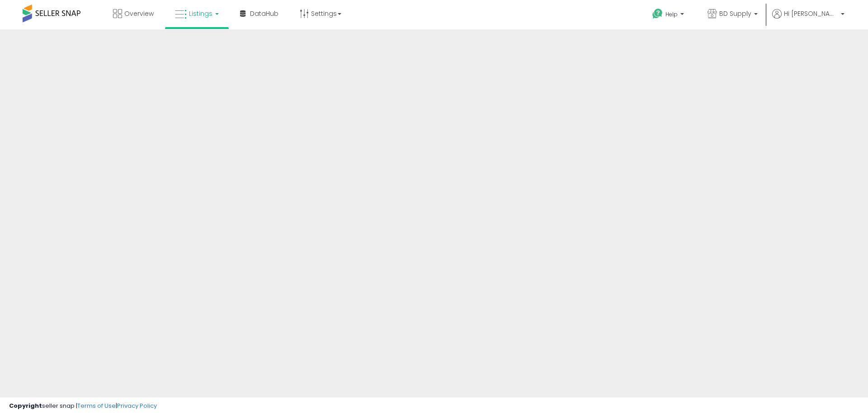  What do you see at coordinates (25, 405) in the screenshot?
I see `strong: Copyright` at bounding box center [25, 405].